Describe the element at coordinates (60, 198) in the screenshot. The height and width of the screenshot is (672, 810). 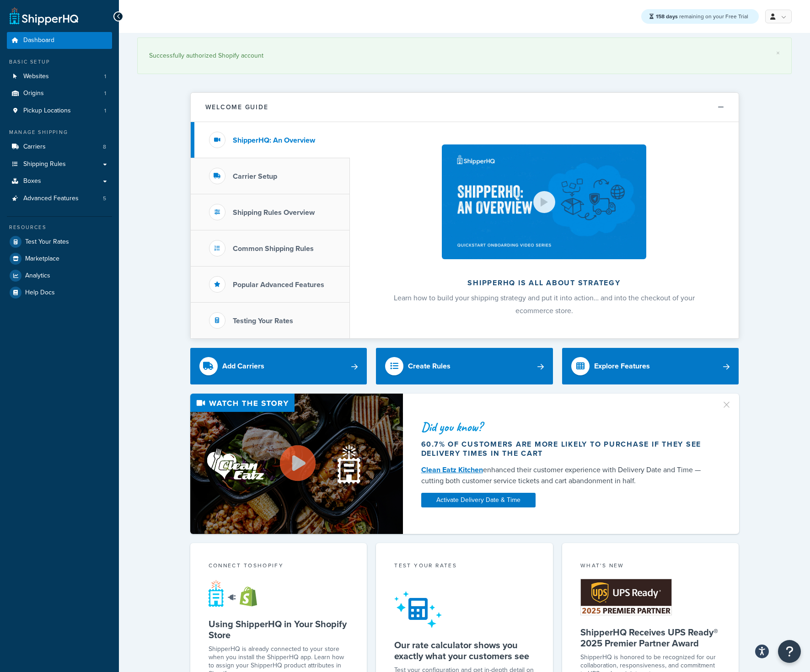
I see `a: Advanced Features5` at that location.